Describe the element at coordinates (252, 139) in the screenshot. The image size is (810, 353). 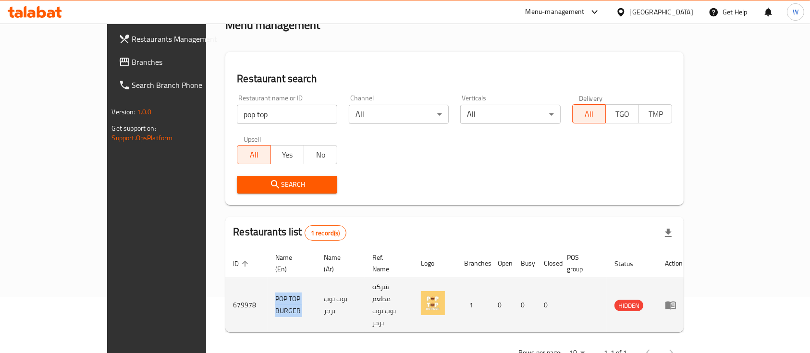
I see `label: Upsell` at that location.